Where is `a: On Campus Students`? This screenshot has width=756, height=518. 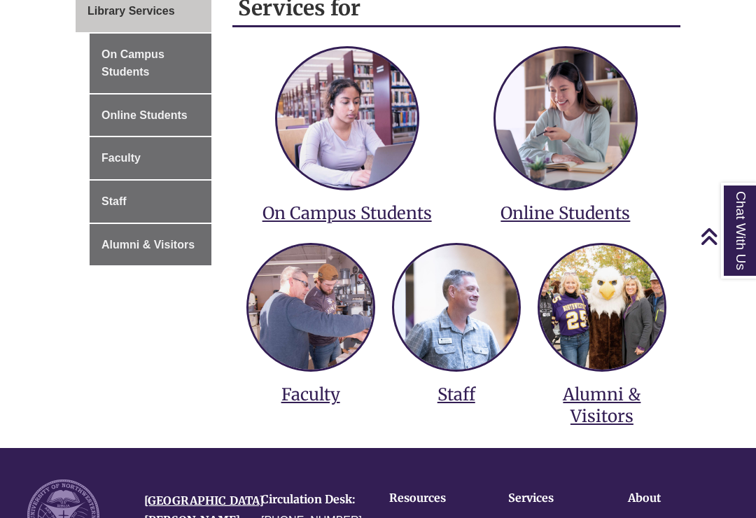
a: On Campus Students is located at coordinates (150, 63).